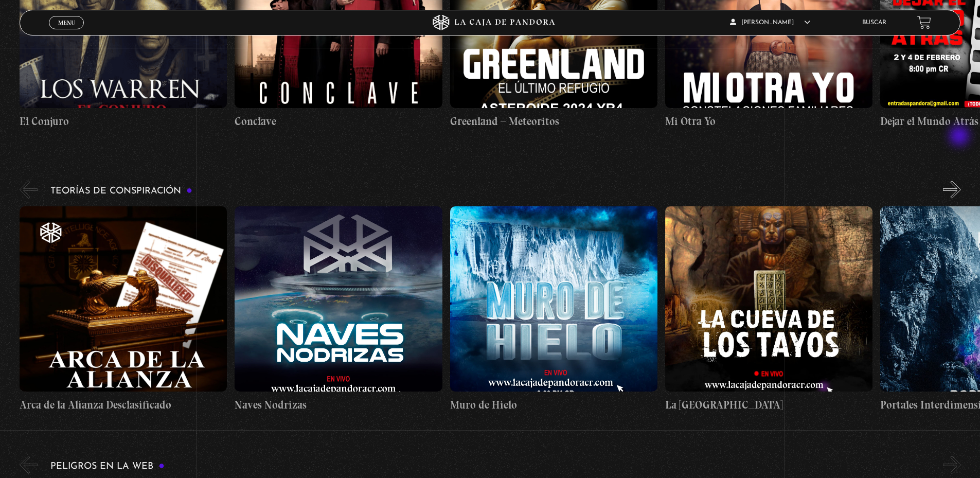  I want to click on h4: El Conjuro, so click(123, 122).